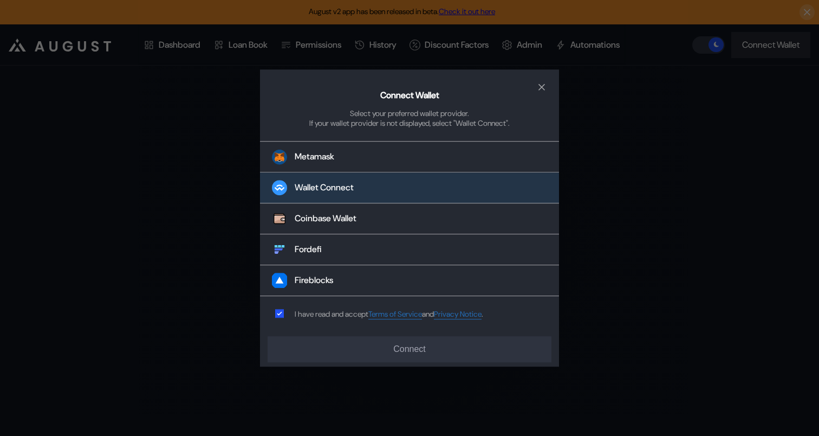 The height and width of the screenshot is (436, 819). I want to click on button: Connect, so click(410, 349).